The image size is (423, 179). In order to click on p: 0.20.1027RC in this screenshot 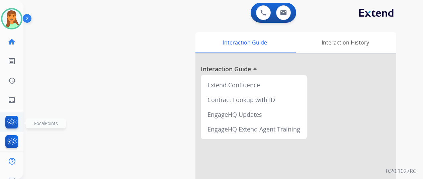, I will do `click(401, 171)`.